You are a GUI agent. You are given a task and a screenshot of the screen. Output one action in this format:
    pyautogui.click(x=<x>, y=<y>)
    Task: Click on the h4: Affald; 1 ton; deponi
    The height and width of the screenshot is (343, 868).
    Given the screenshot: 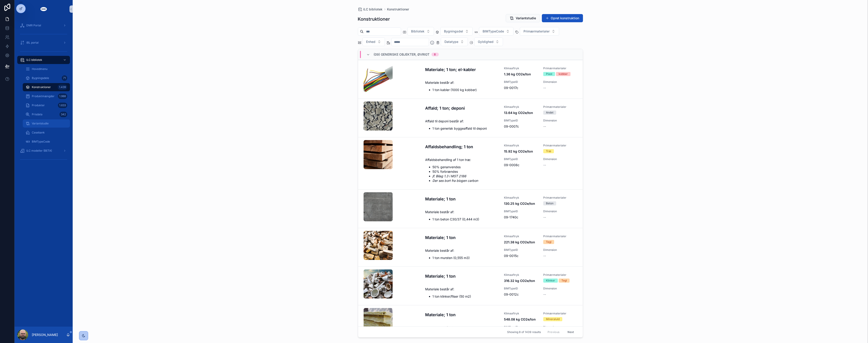 What is the action you would take?
    pyautogui.click(x=462, y=108)
    